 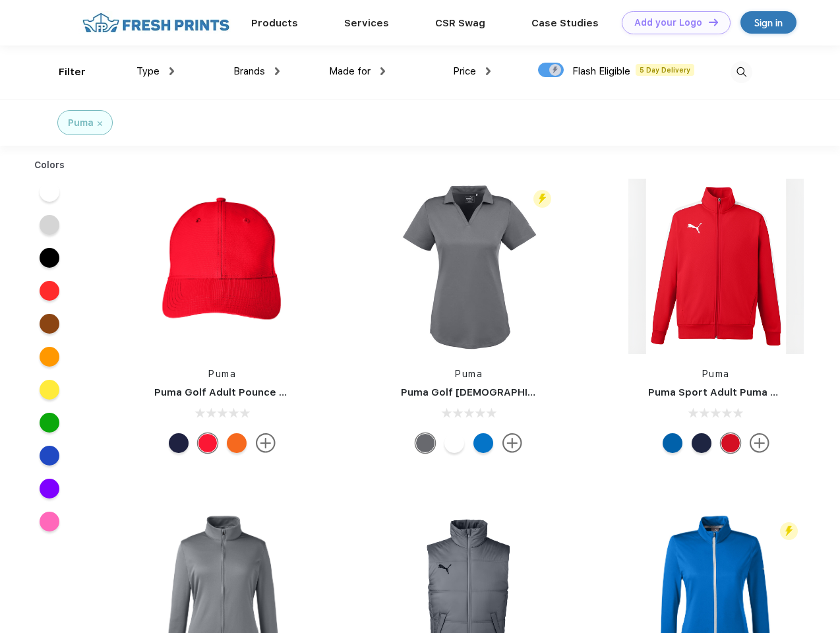 I want to click on span: 5 Day Delivery, so click(x=665, y=70).